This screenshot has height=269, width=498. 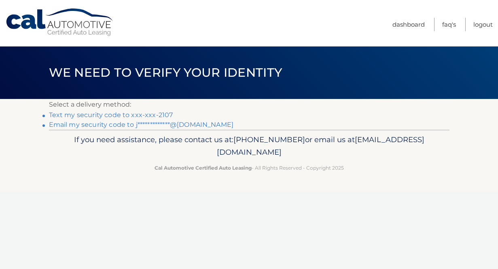 I want to click on p: If you need assistance, please contact us at: or email us at, so click(x=249, y=146).